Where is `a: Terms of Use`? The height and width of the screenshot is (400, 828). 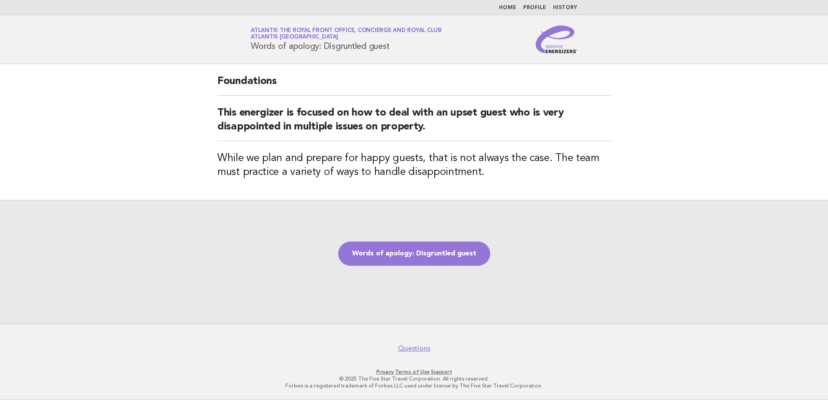 a: Terms of Use is located at coordinates (412, 372).